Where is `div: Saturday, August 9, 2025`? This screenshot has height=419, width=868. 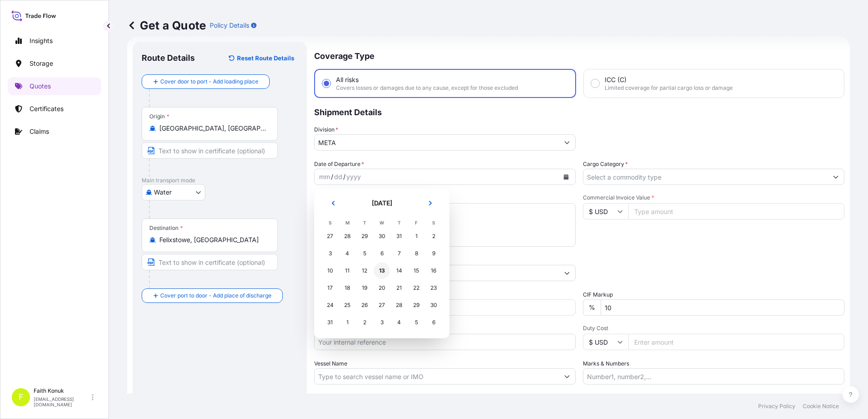 div: Saturday, August 9, 2025 is located at coordinates (434, 253).